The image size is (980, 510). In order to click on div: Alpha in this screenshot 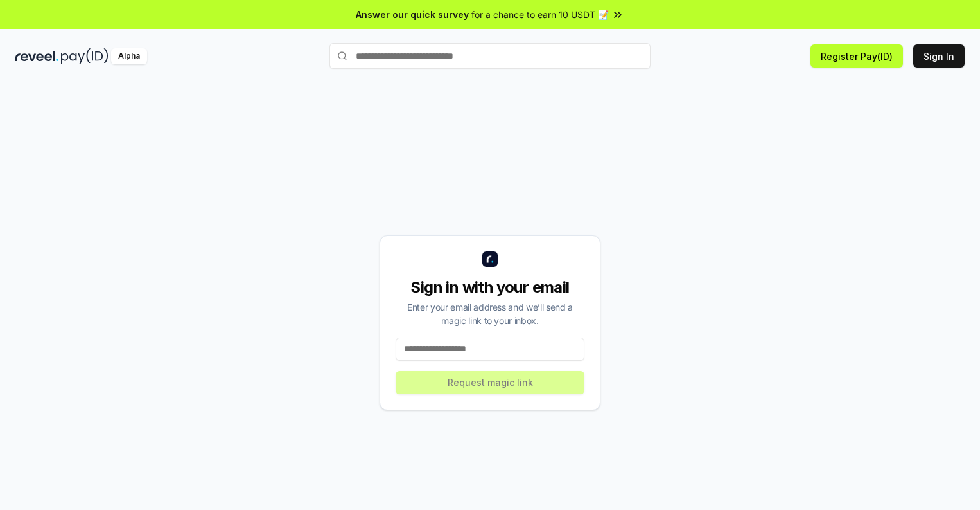, I will do `click(129, 56)`.